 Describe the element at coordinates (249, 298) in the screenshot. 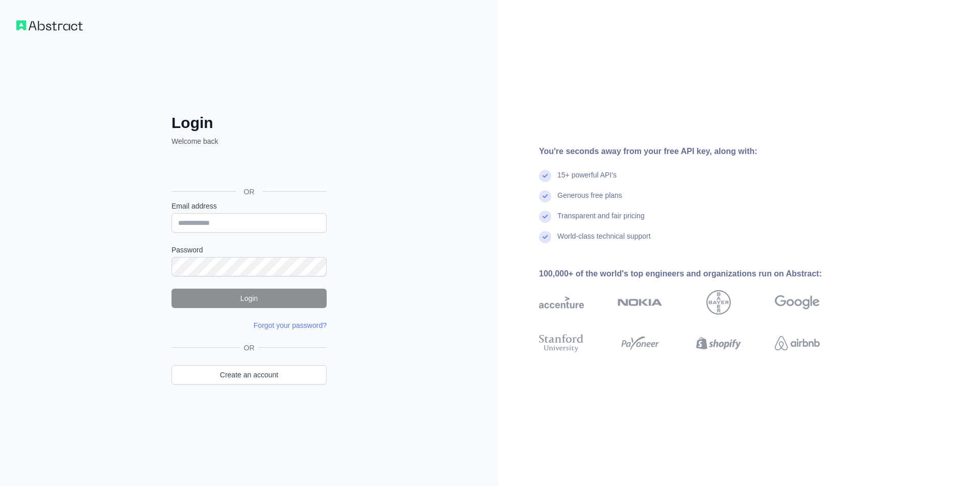

I see `button: Login` at that location.